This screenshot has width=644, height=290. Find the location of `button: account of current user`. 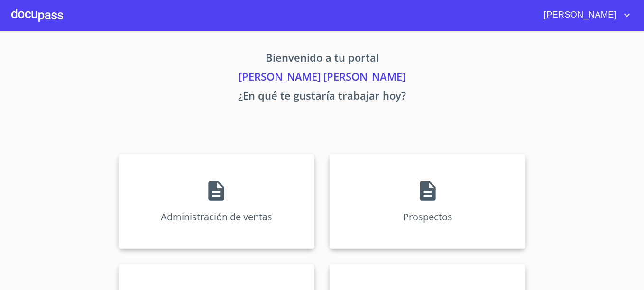

button: account of current user is located at coordinates (585, 15).